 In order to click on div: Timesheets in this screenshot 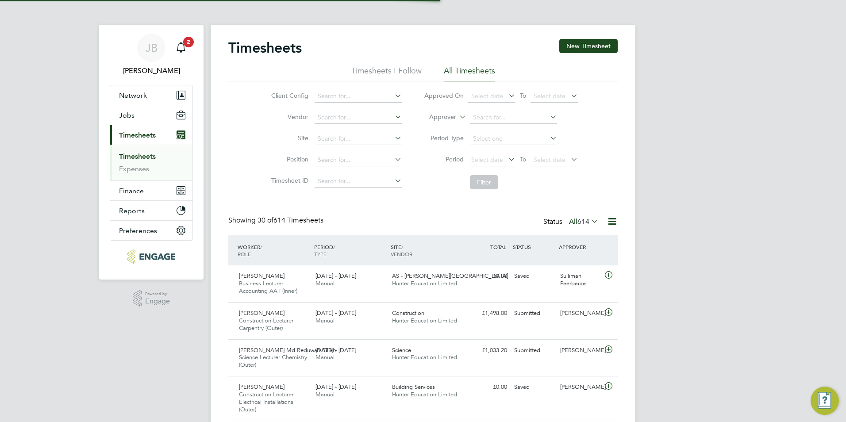, I will do `click(151, 162)`.